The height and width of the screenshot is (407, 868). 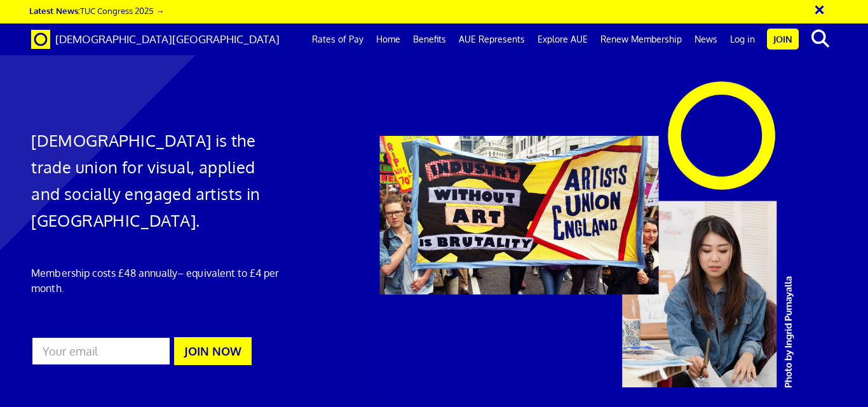 What do you see at coordinates (563, 39) in the screenshot?
I see `a: Explore AUE` at bounding box center [563, 39].